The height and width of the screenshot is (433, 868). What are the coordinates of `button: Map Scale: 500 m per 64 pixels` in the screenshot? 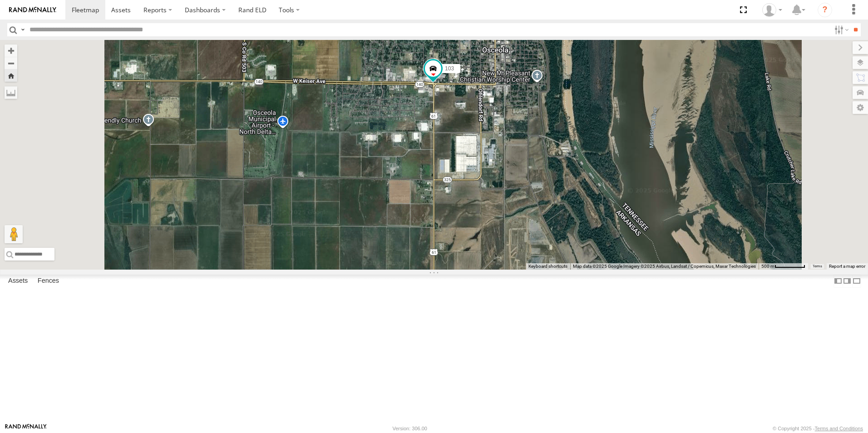 It's located at (783, 266).